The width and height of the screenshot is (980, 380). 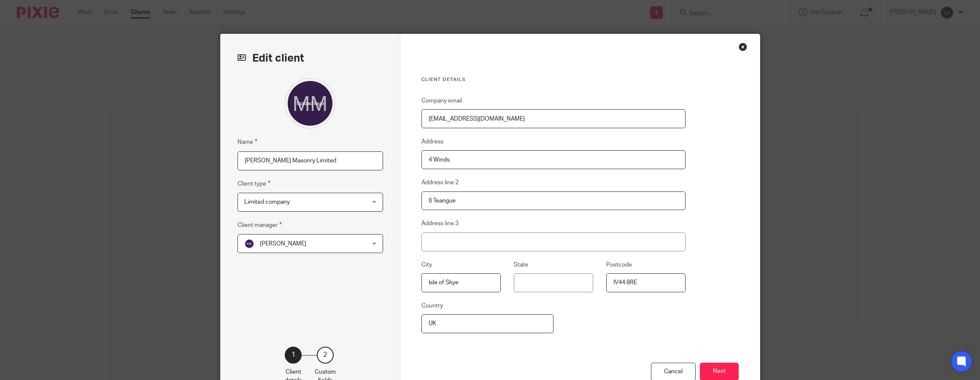 I want to click on label: Country, so click(x=432, y=306).